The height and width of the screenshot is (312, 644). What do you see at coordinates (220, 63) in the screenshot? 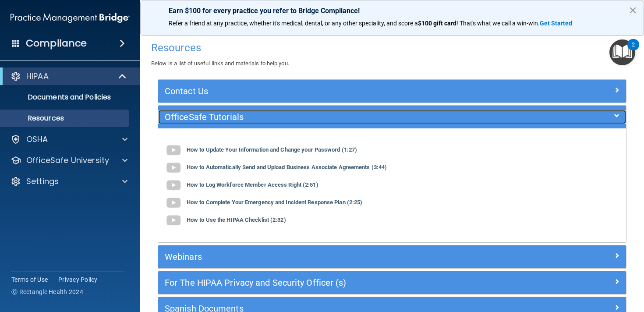
I see `span: Below is a list of useful links and materials to help you.` at bounding box center [220, 63].